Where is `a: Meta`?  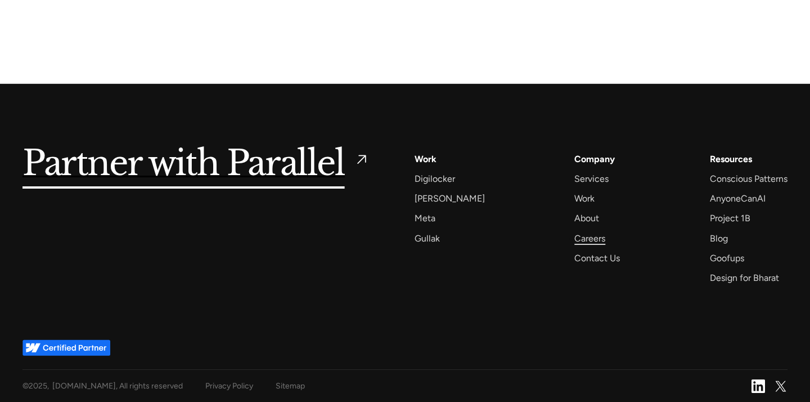 a: Meta is located at coordinates (425, 218).